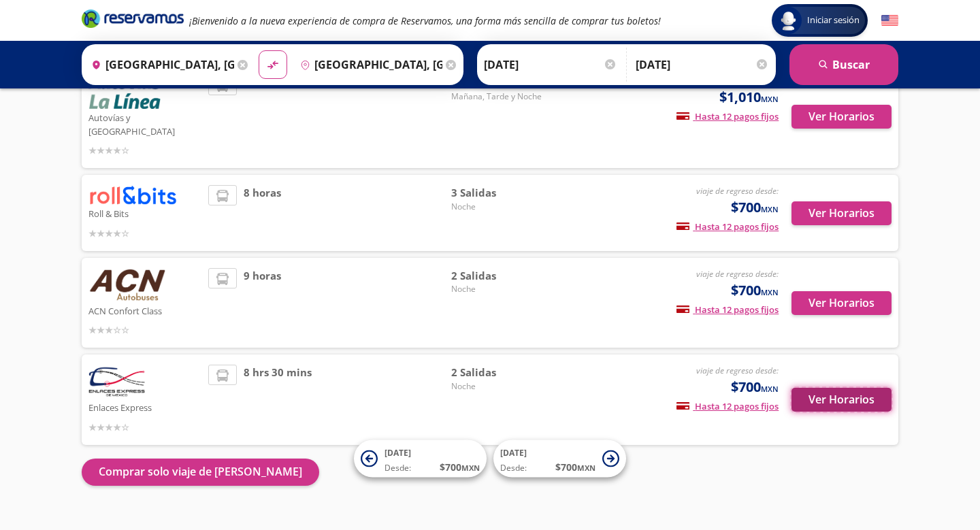  What do you see at coordinates (369, 65) in the screenshot?
I see `input: Buscar Destino` at bounding box center [369, 65].